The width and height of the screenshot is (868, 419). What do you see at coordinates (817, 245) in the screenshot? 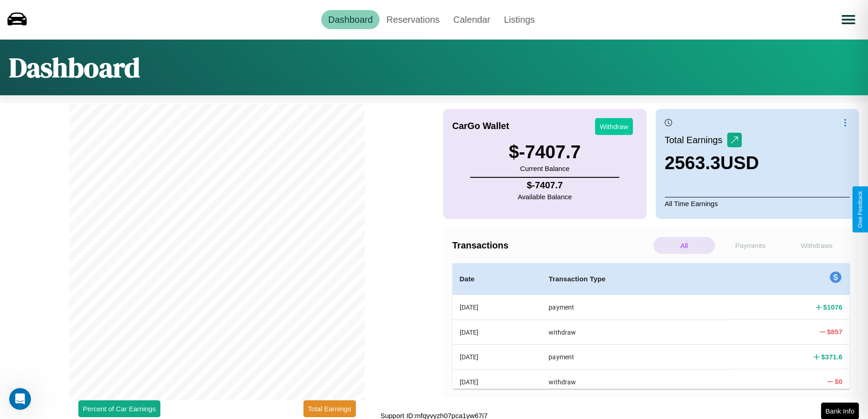
I see `p: Withdraws` at bounding box center [817, 245].